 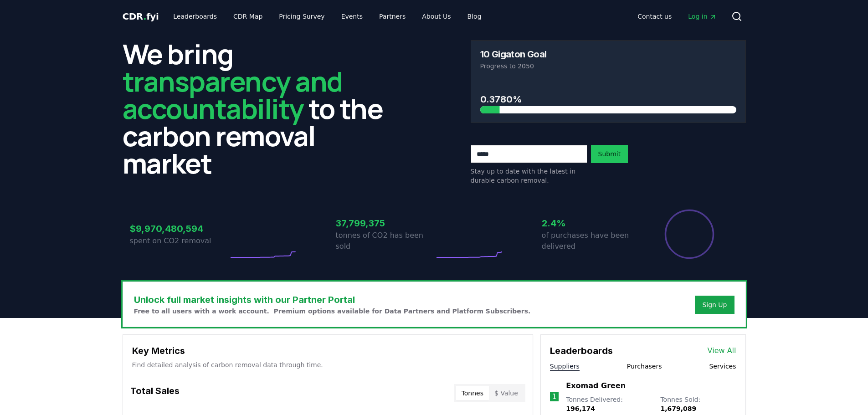 I want to click on span: Log in, so click(x=702, y=16).